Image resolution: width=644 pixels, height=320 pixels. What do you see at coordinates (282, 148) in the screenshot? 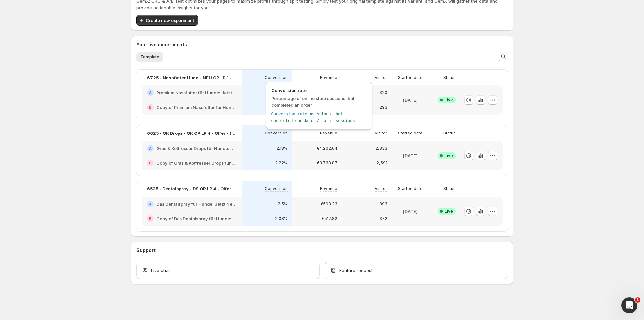
I see `p: 2.18%` at bounding box center [282, 148].